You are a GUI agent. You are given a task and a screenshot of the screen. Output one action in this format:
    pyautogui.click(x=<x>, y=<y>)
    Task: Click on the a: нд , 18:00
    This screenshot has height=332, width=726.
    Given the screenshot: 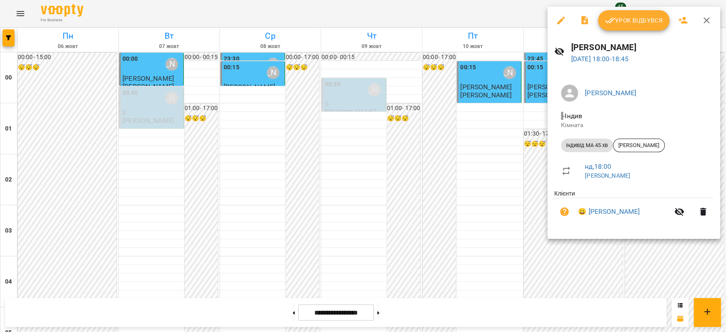 What is the action you would take?
    pyautogui.click(x=598, y=166)
    